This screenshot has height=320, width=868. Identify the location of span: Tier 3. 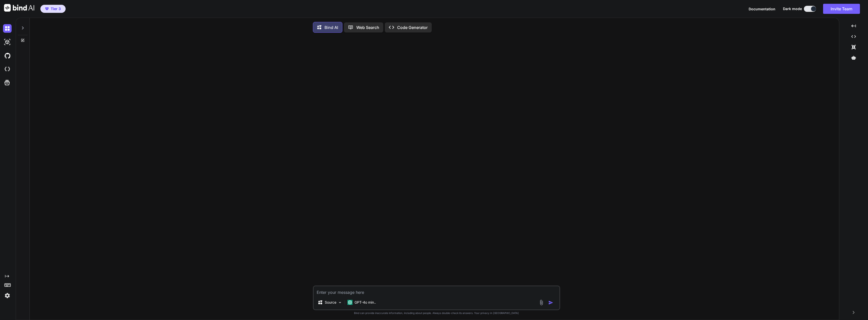
(56, 9).